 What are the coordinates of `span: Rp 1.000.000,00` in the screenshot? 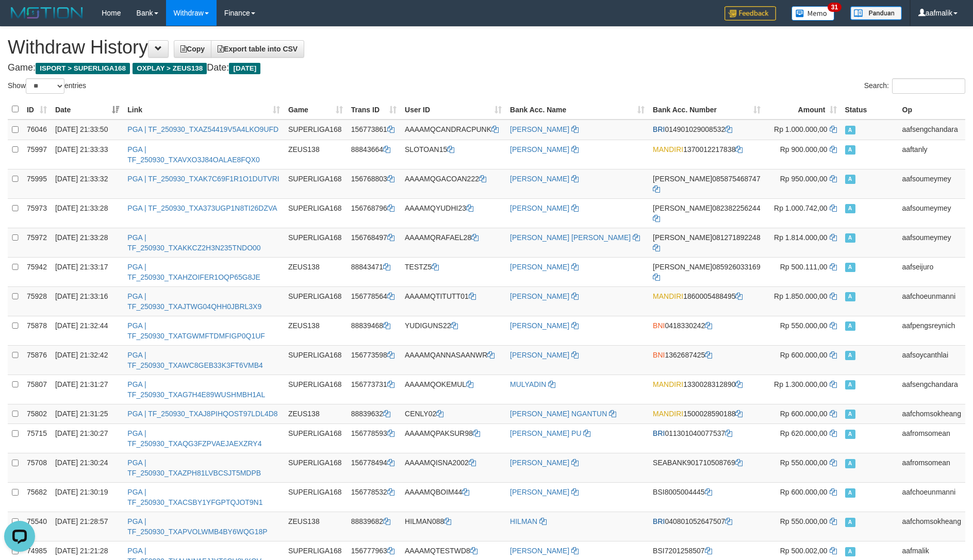 It's located at (801, 129).